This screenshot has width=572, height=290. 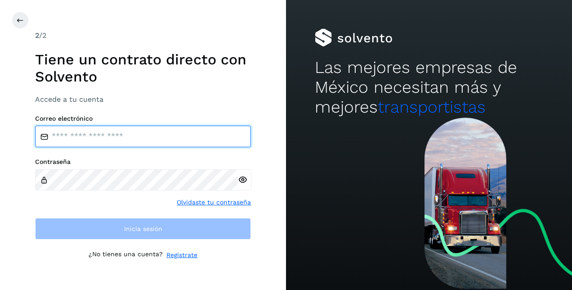 What do you see at coordinates (429, 87) in the screenshot?
I see `h2: Las mejores empresas de México necesitan más y mejores` at bounding box center [429, 87].